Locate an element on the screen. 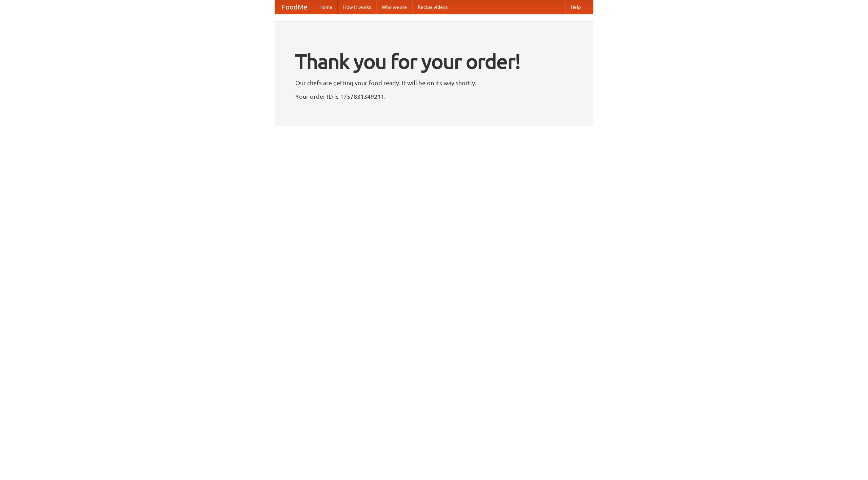 This screenshot has width=868, height=480. a: Help is located at coordinates (576, 7).